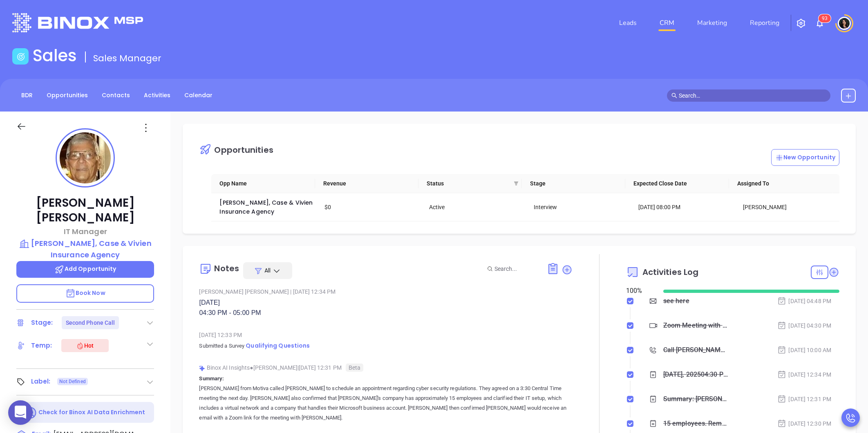 This screenshot has width=868, height=433. Describe the element at coordinates (42, 323) in the screenshot. I see `div: Stage:` at that location.